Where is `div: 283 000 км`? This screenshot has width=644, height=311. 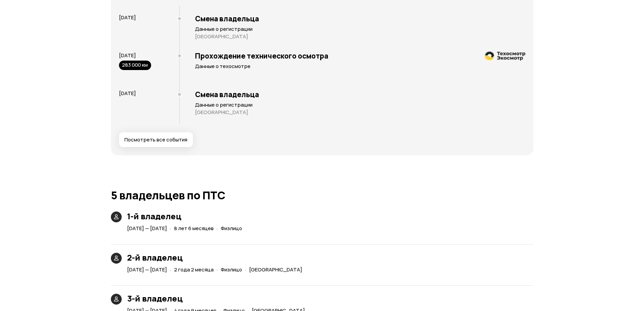
div: 283 000 км is located at coordinates (135, 66).